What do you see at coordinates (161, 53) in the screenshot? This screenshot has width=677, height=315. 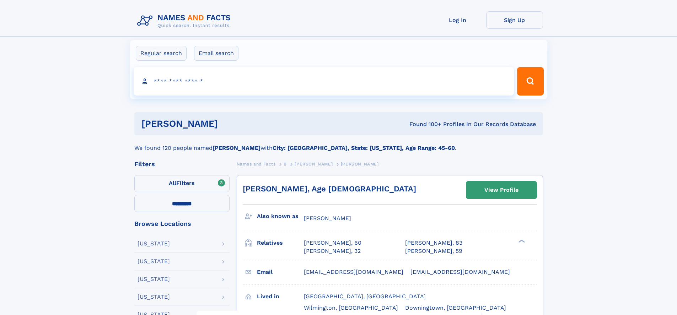 I see `label: Regular search` at bounding box center [161, 53].